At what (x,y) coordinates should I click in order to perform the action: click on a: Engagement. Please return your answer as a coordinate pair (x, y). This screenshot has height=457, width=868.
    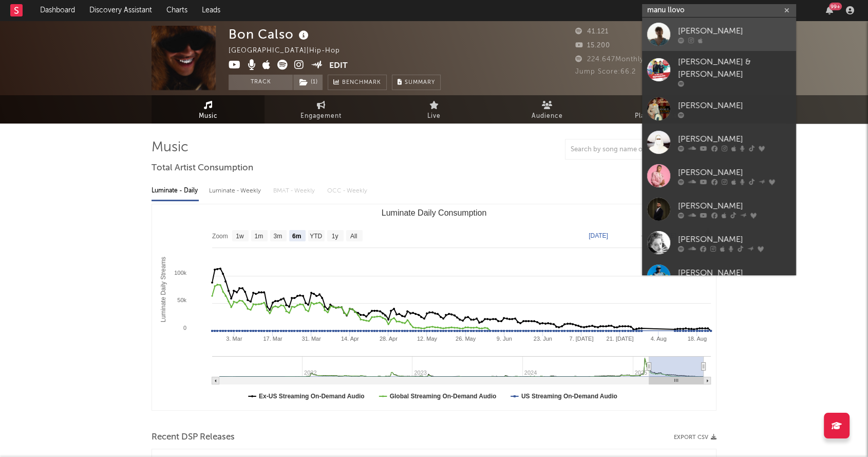
    Looking at the image, I should click on (321, 109).